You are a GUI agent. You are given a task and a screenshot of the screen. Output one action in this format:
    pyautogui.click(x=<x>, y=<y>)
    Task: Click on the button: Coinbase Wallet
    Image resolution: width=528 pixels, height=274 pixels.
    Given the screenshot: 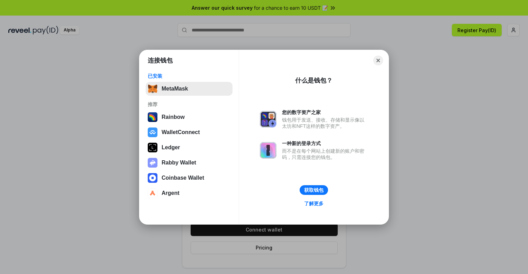 What is the action you would take?
    pyautogui.click(x=189, y=178)
    